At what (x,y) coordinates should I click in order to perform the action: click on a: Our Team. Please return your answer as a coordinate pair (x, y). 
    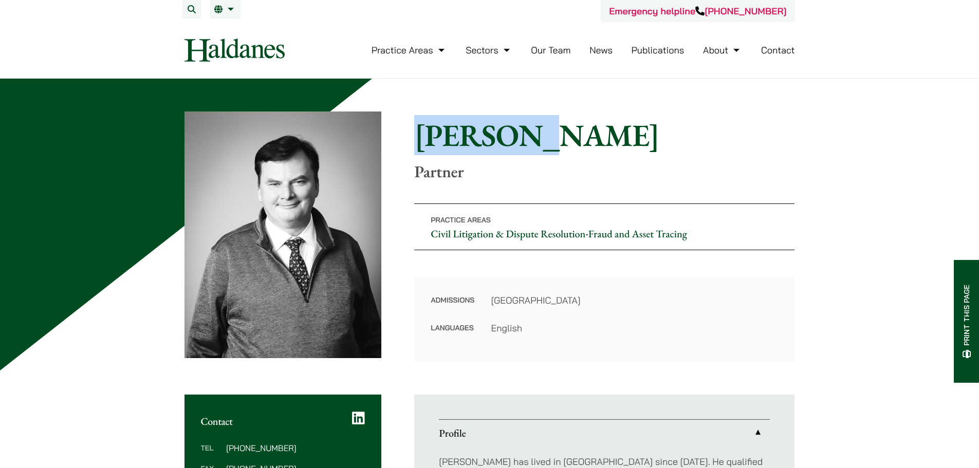
    Looking at the image, I should click on (550, 50).